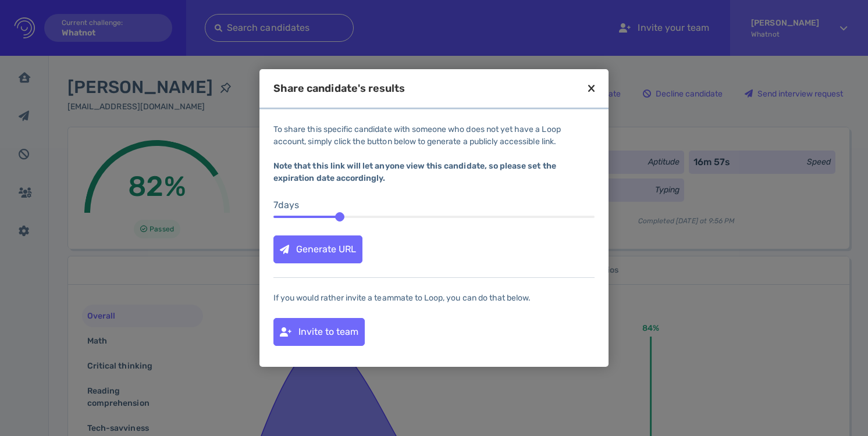  What do you see at coordinates (339, 88) in the screenshot?
I see `div: Share candidate's results` at bounding box center [339, 88].